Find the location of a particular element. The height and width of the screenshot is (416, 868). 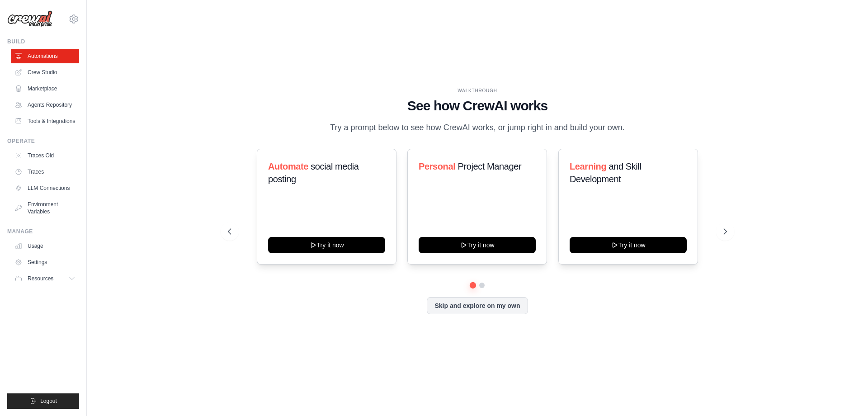

a: Agents Repository is located at coordinates (45, 105).